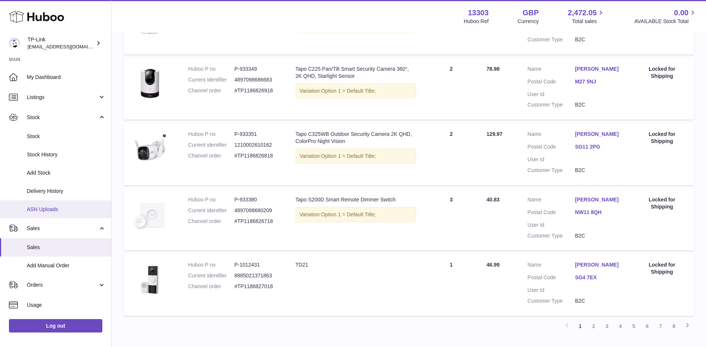 The width and height of the screenshot is (706, 347). What do you see at coordinates (356, 199) in the screenshot?
I see `div: Tapo S200D Smart Remote Dimmer Switch` at bounding box center [356, 199].